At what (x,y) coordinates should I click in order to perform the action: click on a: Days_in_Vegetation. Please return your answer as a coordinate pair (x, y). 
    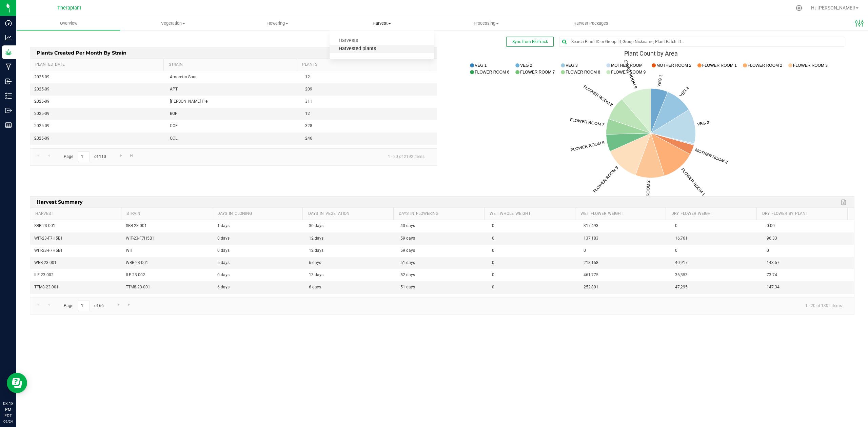
    Looking at the image, I should click on (349, 214).